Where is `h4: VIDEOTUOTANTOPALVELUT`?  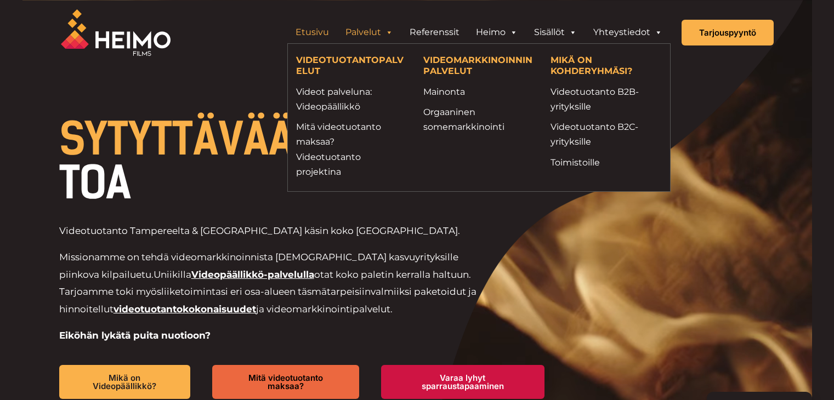
h4: VIDEOTUOTANTOPALVELUT is located at coordinates (351, 66).